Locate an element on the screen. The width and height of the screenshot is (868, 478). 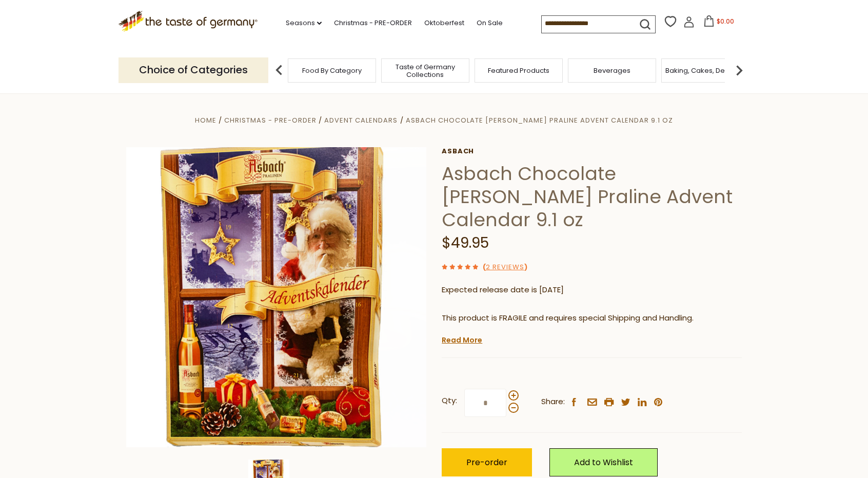
span: Beverages is located at coordinates (612, 71).